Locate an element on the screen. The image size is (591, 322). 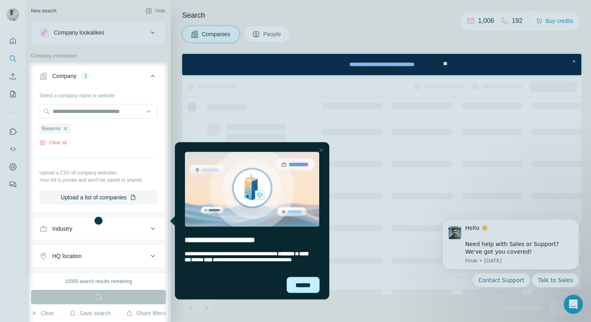
button: Upload a list of companies is located at coordinates (98, 197).